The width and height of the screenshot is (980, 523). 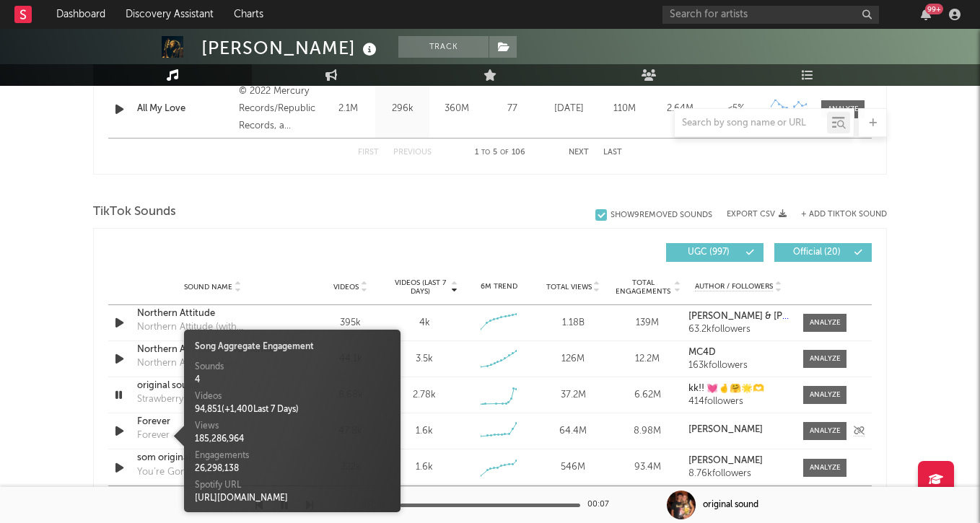 What do you see at coordinates (348, 109) in the screenshot?
I see `div: 2.1M` at bounding box center [348, 109].